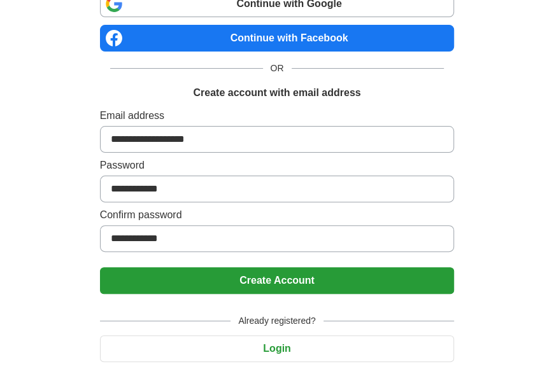 This screenshot has height=369, width=554. Describe the element at coordinates (276, 93) in the screenshot. I see `h1: Create account with email address` at that location.